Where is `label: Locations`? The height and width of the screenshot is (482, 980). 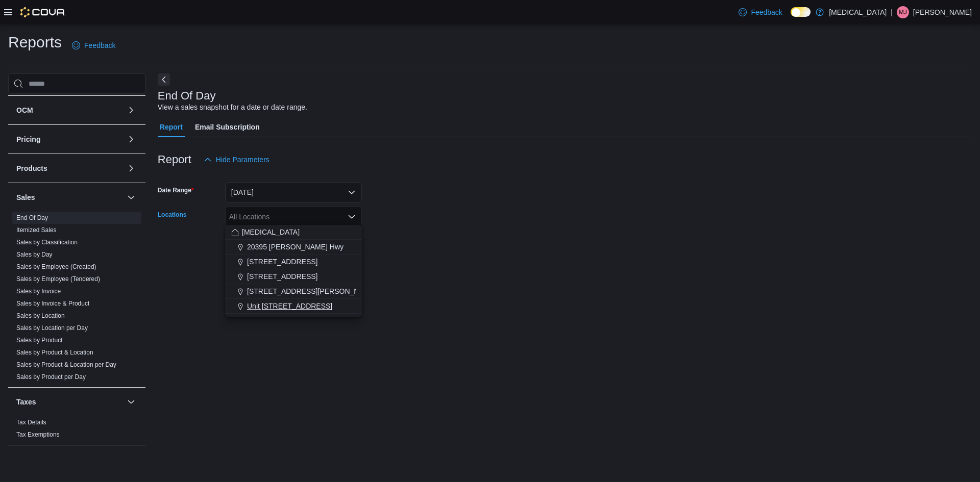 label: Locations is located at coordinates (172, 215).